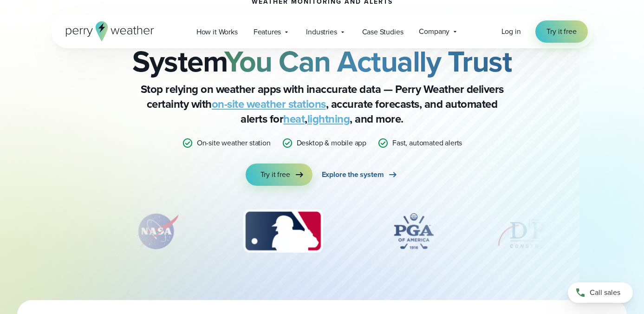 Image resolution: width=644 pixels, height=314 pixels. Describe the element at coordinates (294, 119) in the screenshot. I see `a: heat` at that location.